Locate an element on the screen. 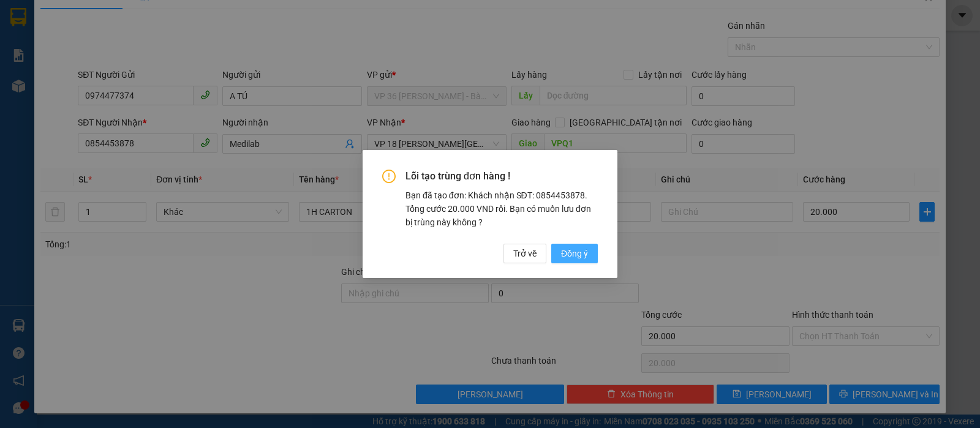 The height and width of the screenshot is (428, 980). span: Trở về is located at coordinates (525, 254).